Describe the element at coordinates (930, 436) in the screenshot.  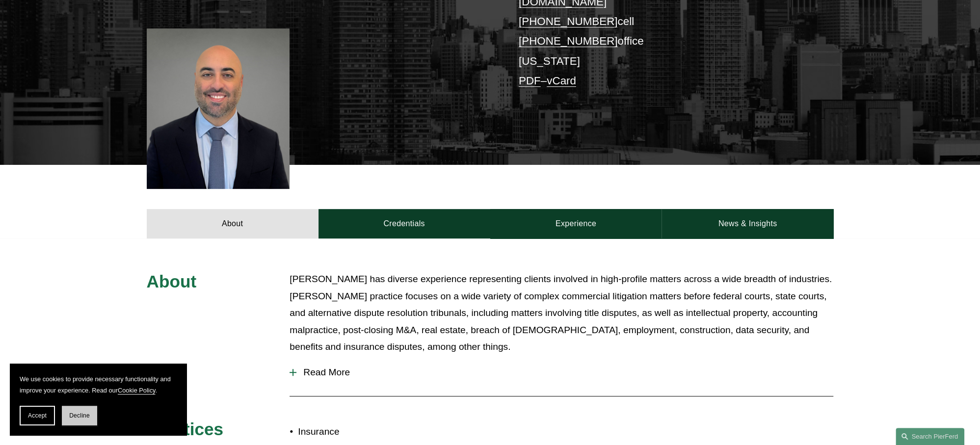
I see `a: Search this site` at that location.